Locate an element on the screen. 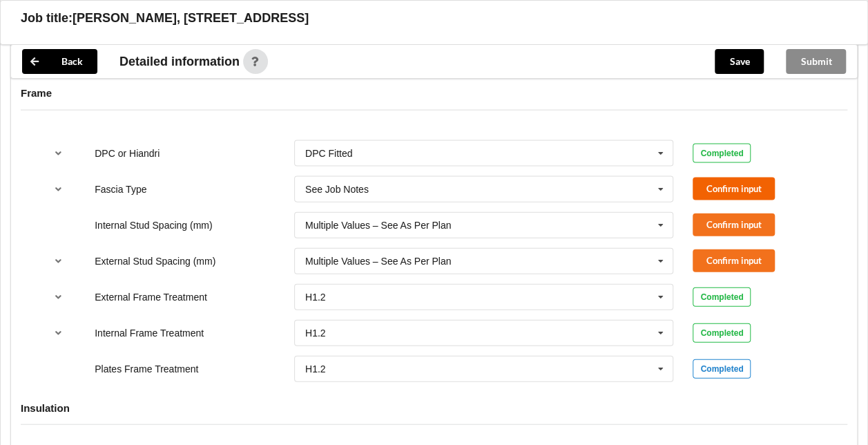 The width and height of the screenshot is (868, 445). button: Save is located at coordinates (739, 61).